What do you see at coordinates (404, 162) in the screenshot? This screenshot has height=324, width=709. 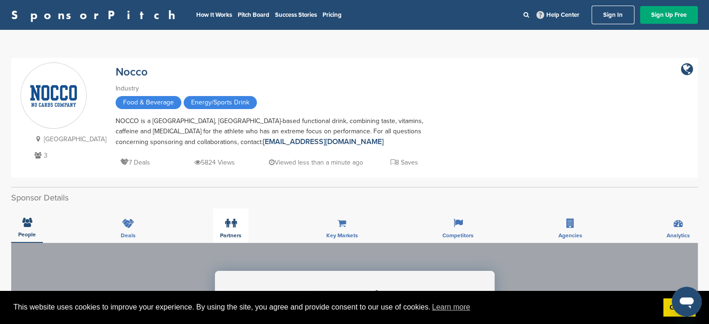 I see `p: 8 Saves` at bounding box center [404, 162].